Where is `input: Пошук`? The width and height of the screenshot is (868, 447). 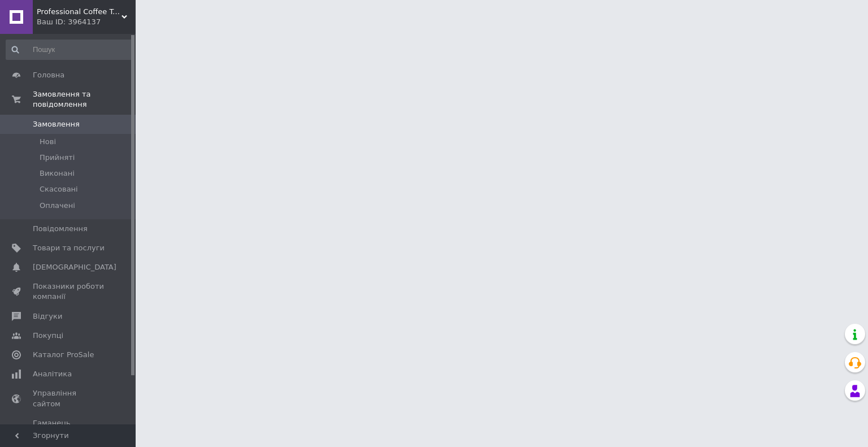
input: Пошук is located at coordinates (69, 50).